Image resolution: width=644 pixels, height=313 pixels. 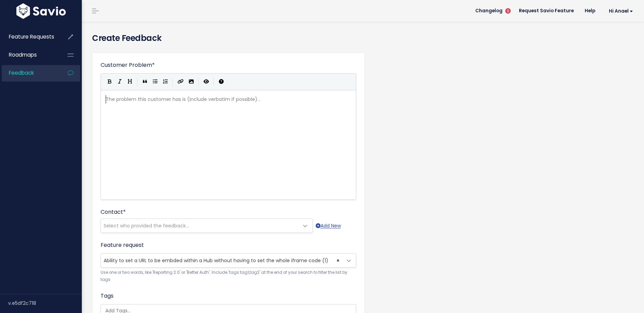 What do you see at coordinates (192, 82) in the screenshot?
I see `button: Import an image` at bounding box center [192, 82].